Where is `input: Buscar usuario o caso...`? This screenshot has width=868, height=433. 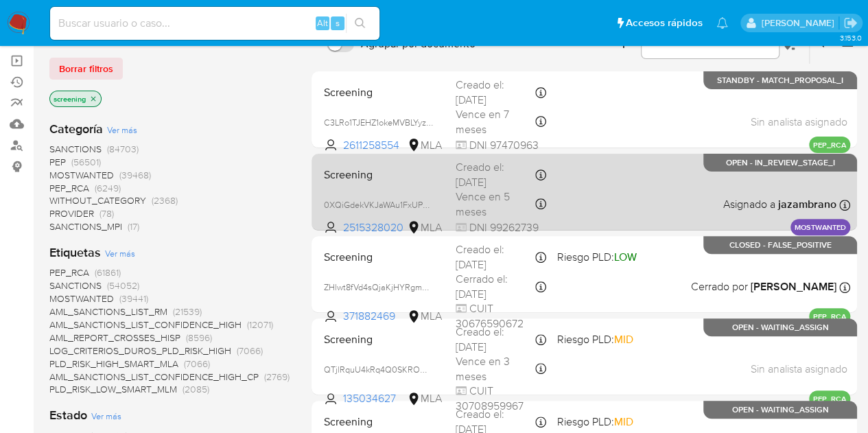
input: Buscar usuario o caso... is located at coordinates (215, 23).